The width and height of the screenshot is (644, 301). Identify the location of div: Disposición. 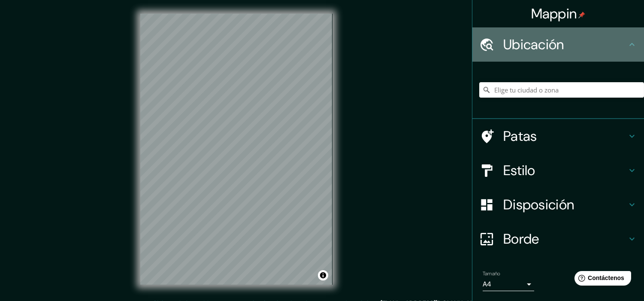
(558, 205).